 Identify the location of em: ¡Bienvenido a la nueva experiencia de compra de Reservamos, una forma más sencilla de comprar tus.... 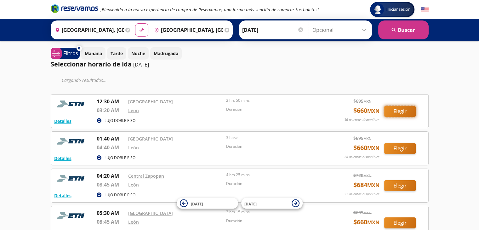
(209, 9).